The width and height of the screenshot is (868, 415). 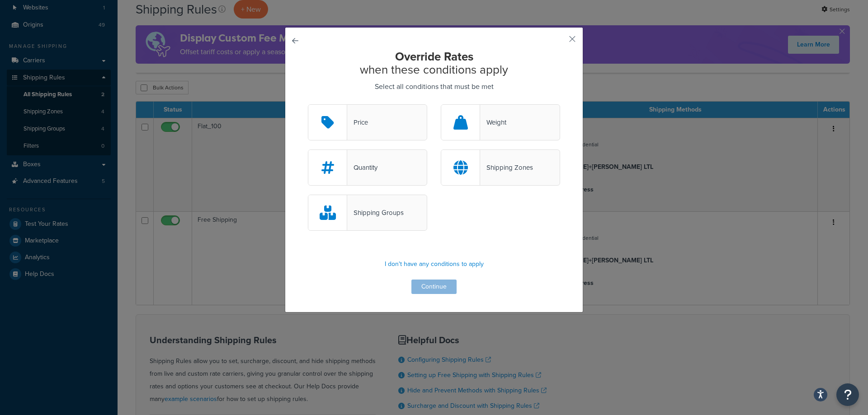 I want to click on button: Open Resource Center, so click(x=848, y=395).